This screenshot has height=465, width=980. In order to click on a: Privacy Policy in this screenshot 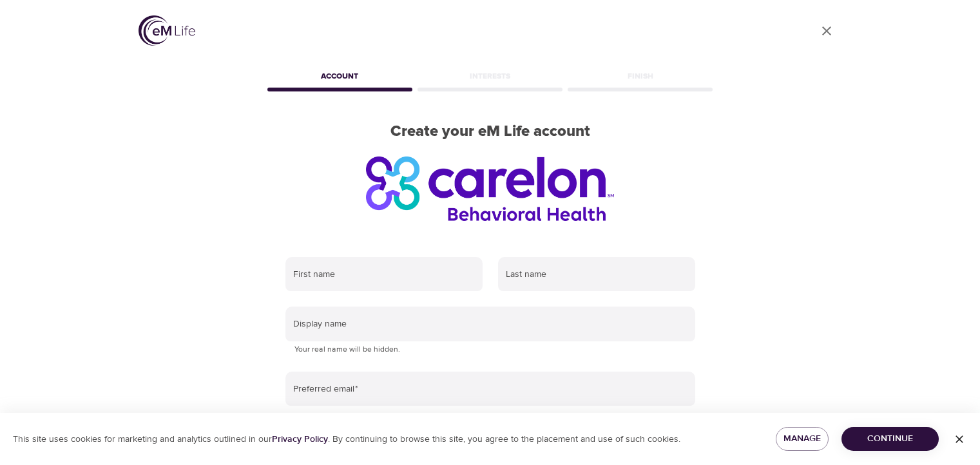, I will do `click(299, 439)`.